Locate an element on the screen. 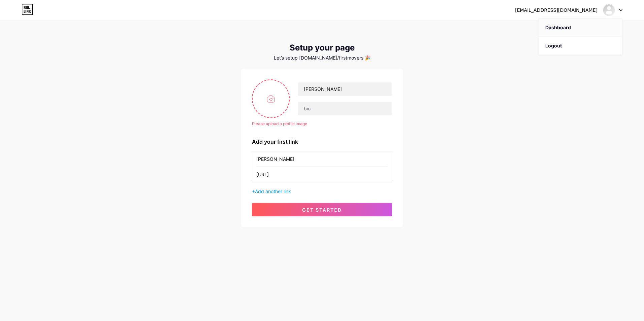  input: Your name is located at coordinates (345, 89).